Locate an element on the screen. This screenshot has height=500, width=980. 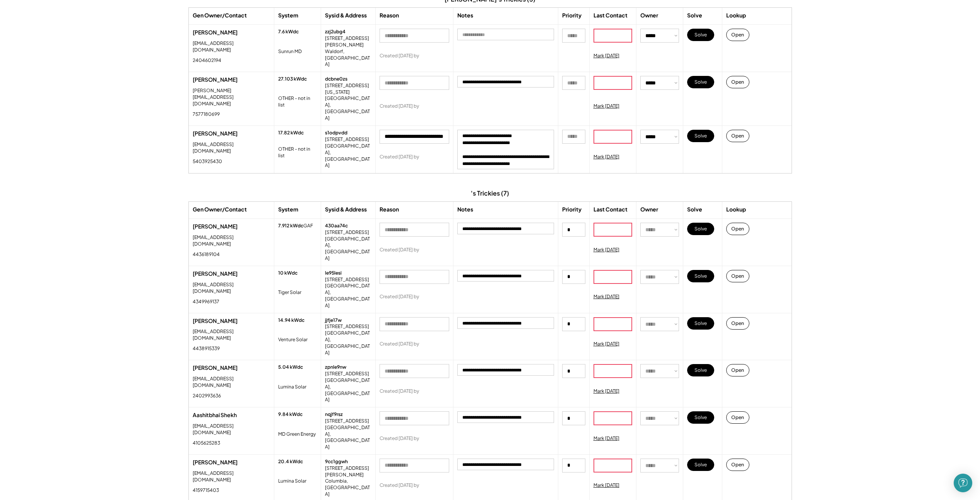
div: le95lesi is located at coordinates (333, 273).